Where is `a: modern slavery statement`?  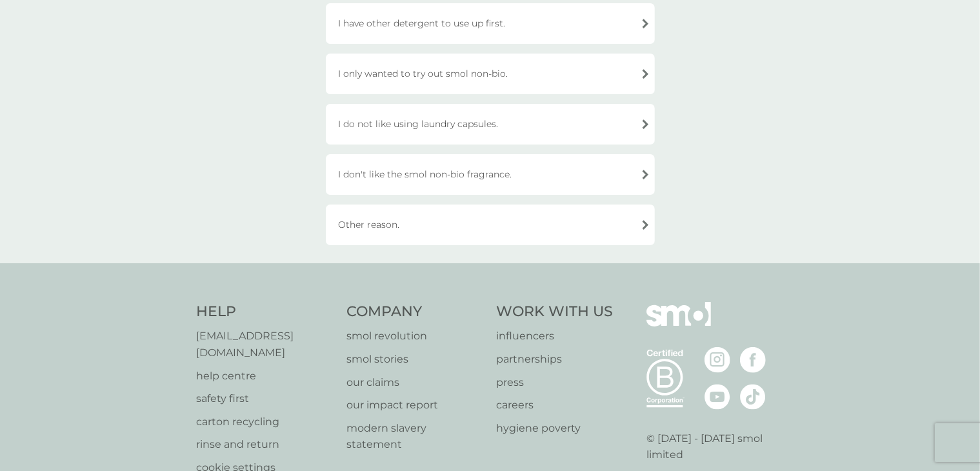
a: modern slavery statement is located at coordinates (415, 436).